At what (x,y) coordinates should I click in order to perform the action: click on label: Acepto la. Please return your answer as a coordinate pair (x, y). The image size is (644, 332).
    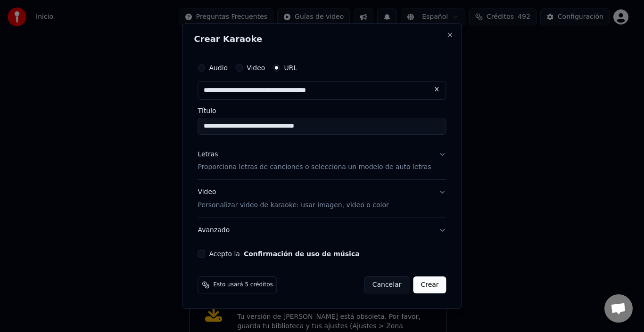
    Looking at the image, I should click on (284, 254).